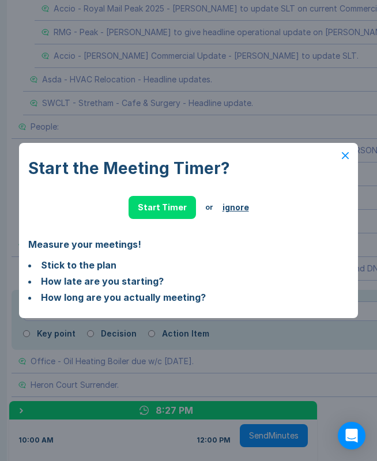  I want to click on li: How long are you actually meeting?, so click(188, 297).